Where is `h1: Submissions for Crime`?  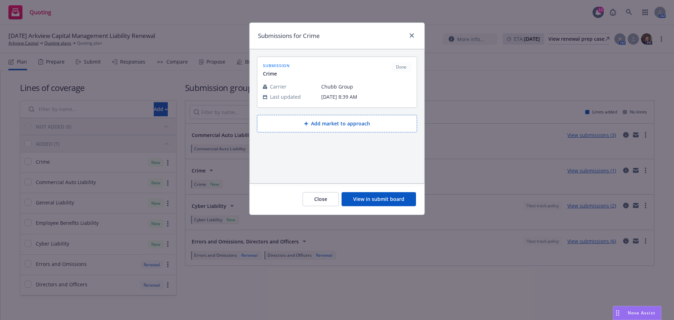
h1: Submissions for Crime is located at coordinates (289, 36).